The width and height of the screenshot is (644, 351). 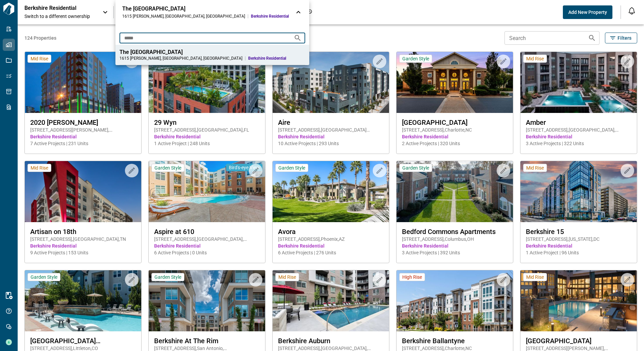 What do you see at coordinates (298, 38) in the screenshot?
I see `button: Search projects` at bounding box center [298, 38].